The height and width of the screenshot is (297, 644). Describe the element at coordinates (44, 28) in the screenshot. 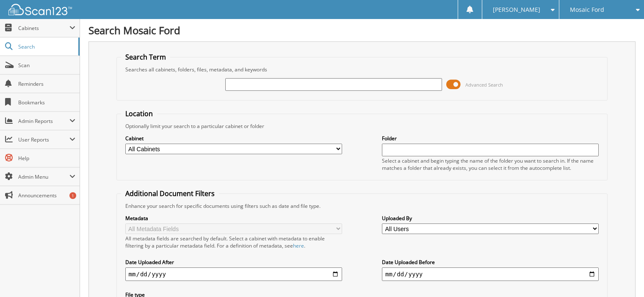

I see `span: Cabinets` at that location.